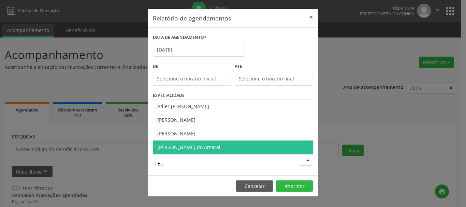 The width and height of the screenshot is (466, 207). What do you see at coordinates (311, 17) in the screenshot?
I see `button: Close` at bounding box center [311, 17].